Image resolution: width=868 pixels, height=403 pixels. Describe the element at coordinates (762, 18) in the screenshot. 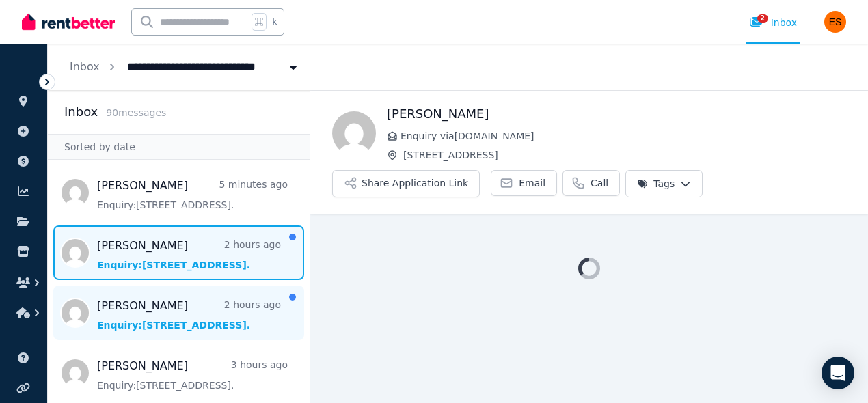

I see `span: 2` at that location.